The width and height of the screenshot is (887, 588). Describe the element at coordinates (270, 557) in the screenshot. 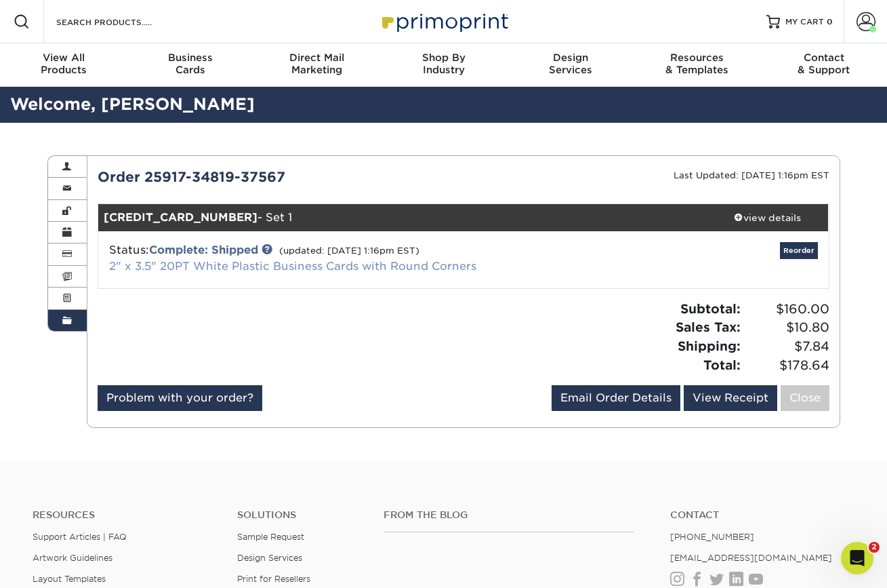

I see `a: Design Services` at that location.